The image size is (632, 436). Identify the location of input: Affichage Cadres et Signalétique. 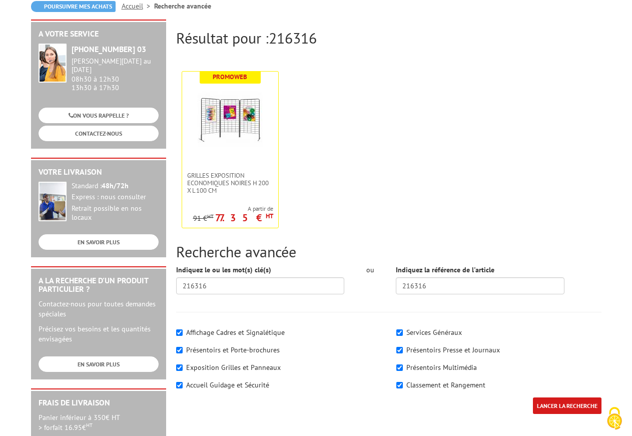
(179, 332).